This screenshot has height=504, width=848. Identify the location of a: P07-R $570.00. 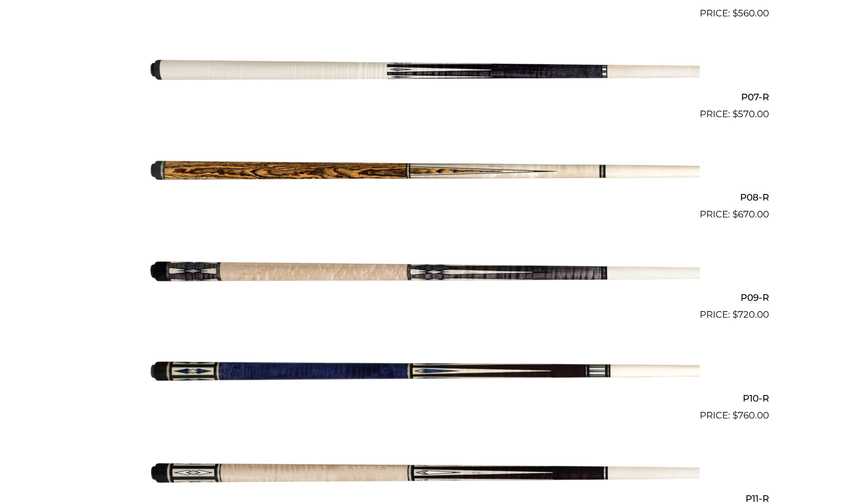
(425, 73).